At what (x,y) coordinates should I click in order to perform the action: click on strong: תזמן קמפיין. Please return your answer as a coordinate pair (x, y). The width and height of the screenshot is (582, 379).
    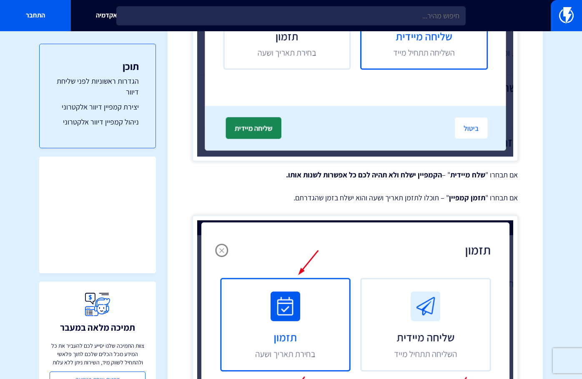
    Looking at the image, I should click on (467, 197).